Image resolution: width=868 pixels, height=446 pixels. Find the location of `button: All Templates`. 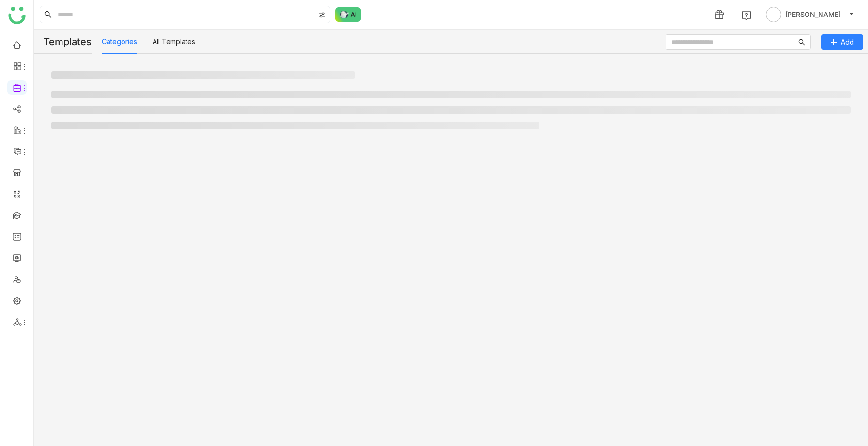

button: All Templates is located at coordinates (174, 41).